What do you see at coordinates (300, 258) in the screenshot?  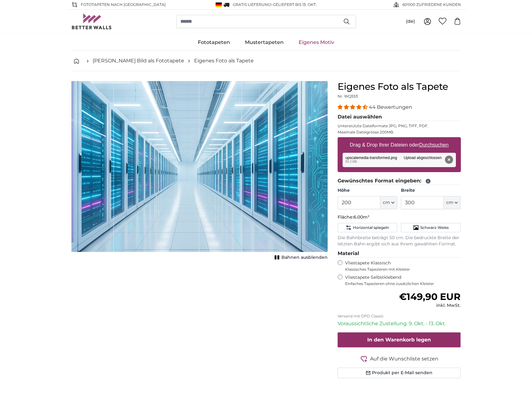 I see `button: Bahnen ausblenden` at bounding box center [300, 258].